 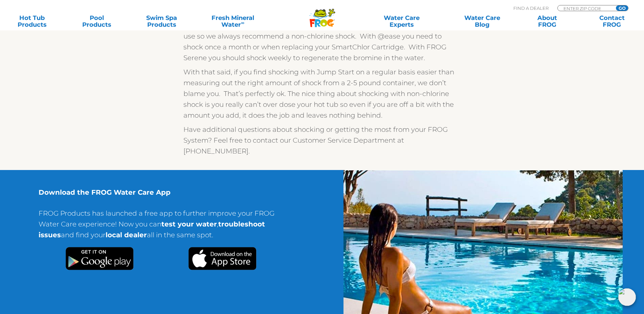 What do you see at coordinates (612, 21) in the screenshot?
I see `a: ContactFROG` at bounding box center [612, 21].